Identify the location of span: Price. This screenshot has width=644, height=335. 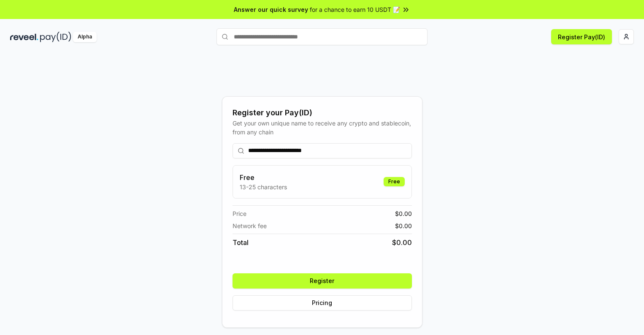
(239, 213).